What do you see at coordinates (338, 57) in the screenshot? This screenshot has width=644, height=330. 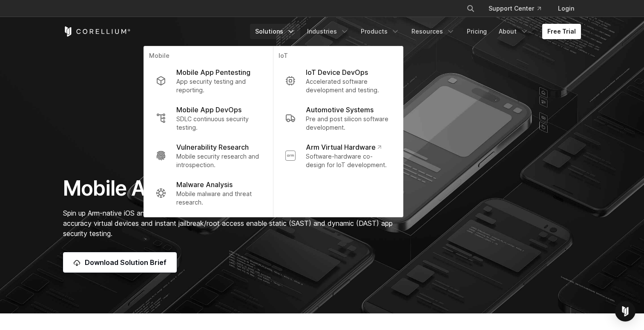 I see `p: IoT` at bounding box center [338, 57].